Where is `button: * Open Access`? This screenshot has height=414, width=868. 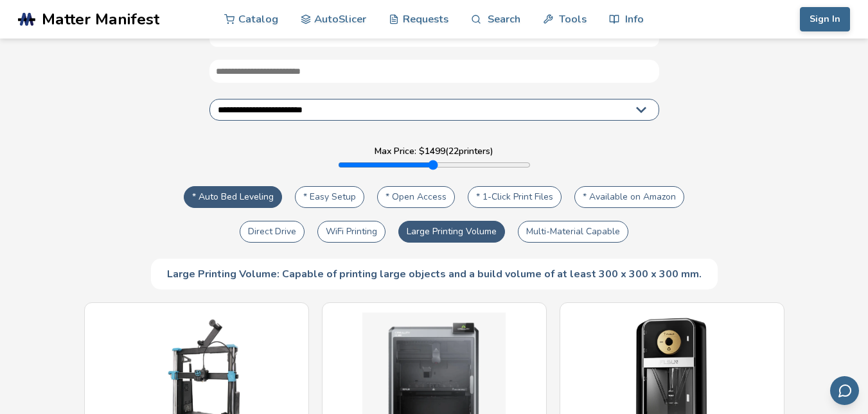 button: * Open Access is located at coordinates (415, 197).